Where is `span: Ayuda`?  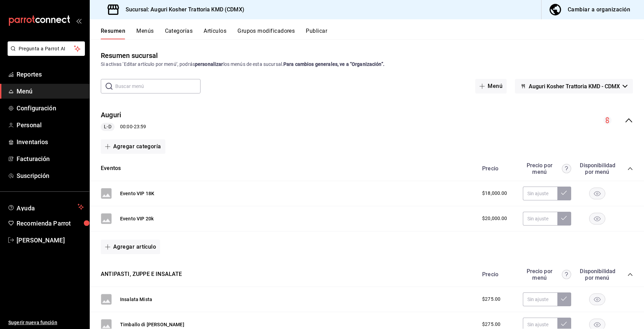 span: Ayuda is located at coordinates (46, 207).